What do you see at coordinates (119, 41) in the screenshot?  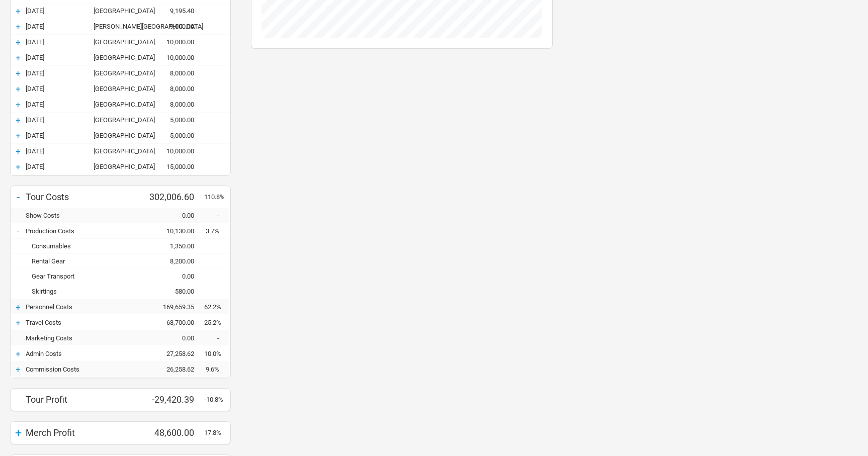 I see `div: Bruxelles` at bounding box center [119, 41].